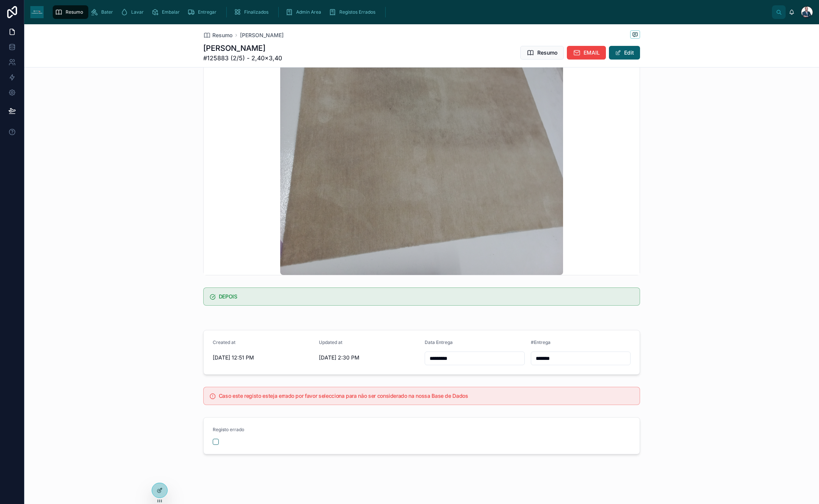 This screenshot has width=819, height=504. What do you see at coordinates (107, 12) in the screenshot?
I see `span: Bater` at bounding box center [107, 12].